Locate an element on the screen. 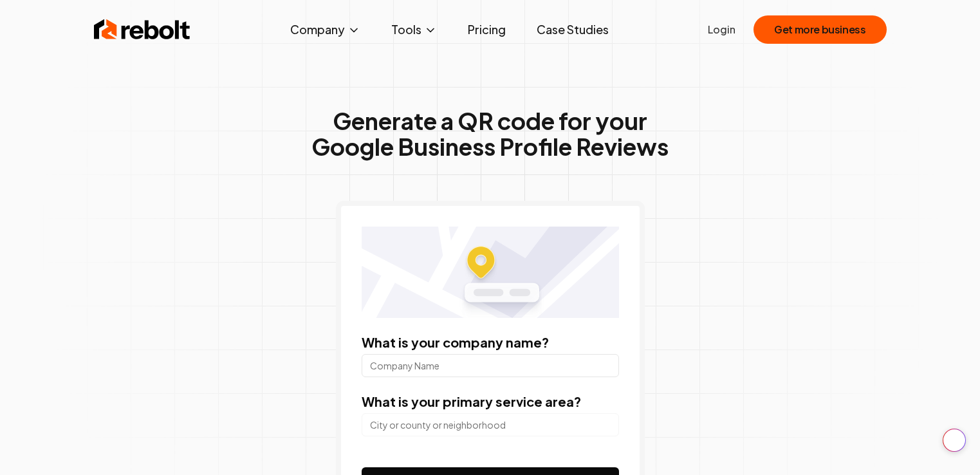 This screenshot has height=475, width=980. img: Rebolt Logo is located at coordinates (143, 30).